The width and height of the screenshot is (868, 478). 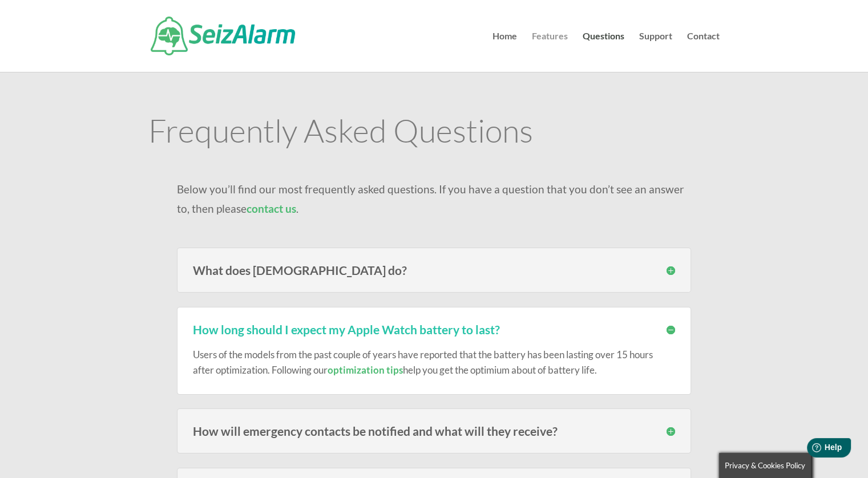 I want to click on a: Home, so click(x=505, y=52).